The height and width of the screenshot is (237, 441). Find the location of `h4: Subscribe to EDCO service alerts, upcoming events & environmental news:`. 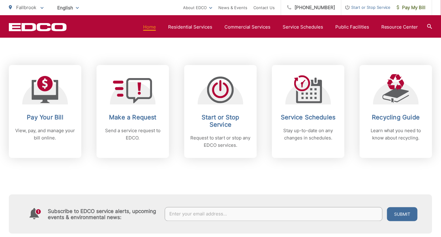

h4: Subscribe to EDCO service alerts, upcoming events & environmental news: is located at coordinates (103, 215).